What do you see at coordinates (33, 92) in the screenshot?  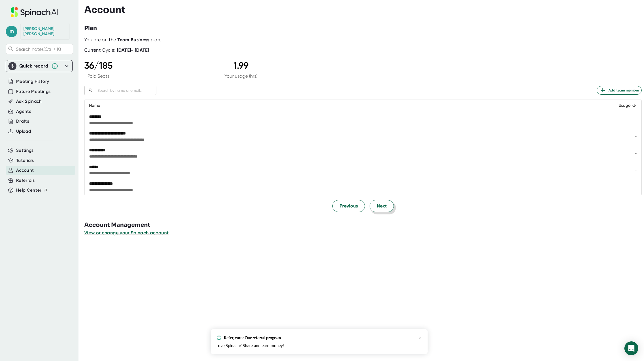 I see `button: Future Meetings` at bounding box center [33, 92].